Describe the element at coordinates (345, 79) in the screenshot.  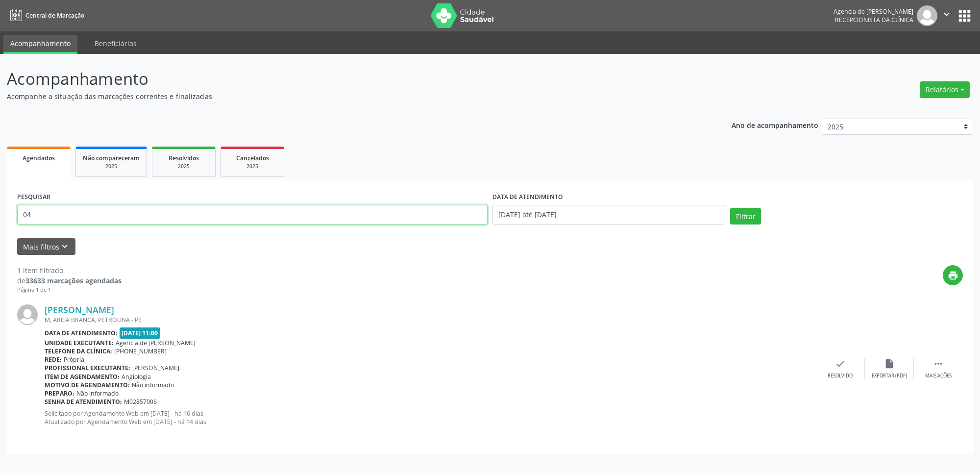
I see `p: Acompanhamento` at that location.